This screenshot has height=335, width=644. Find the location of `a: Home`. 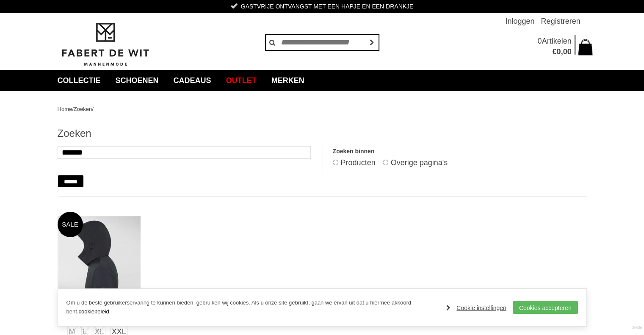

a: Home is located at coordinates (65, 109).